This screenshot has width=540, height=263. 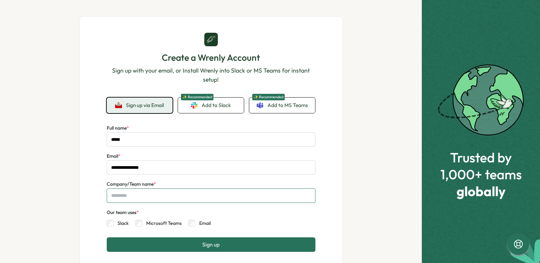 What do you see at coordinates (481, 191) in the screenshot?
I see `span: globally` at bounding box center [481, 191].